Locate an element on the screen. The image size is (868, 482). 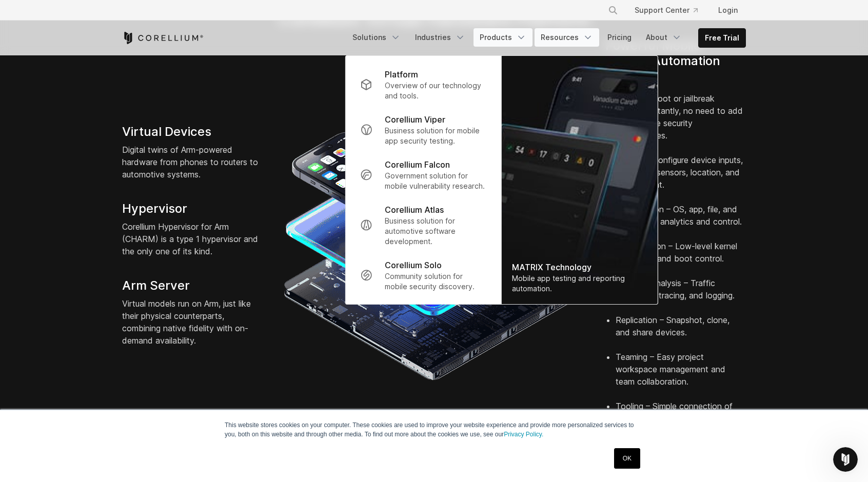
a: About is located at coordinates (664, 38).